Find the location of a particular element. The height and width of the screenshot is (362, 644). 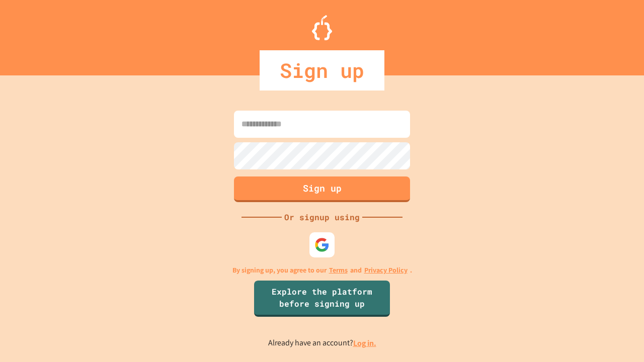

button: Sign up is located at coordinates (322, 189).